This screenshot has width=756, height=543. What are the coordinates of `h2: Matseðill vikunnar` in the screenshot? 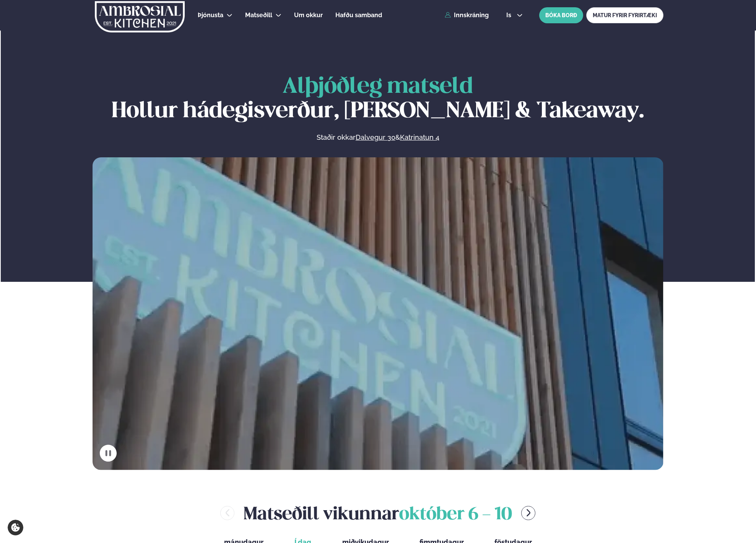 It's located at (378, 513).